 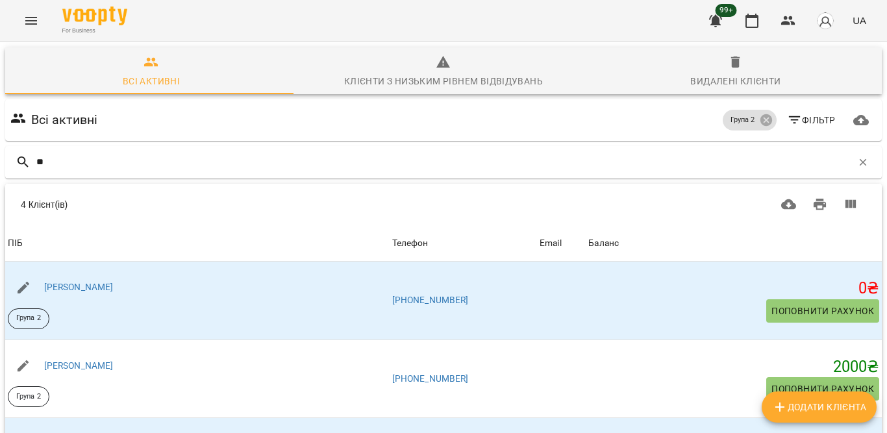 I want to click on button: UA, so click(x=859, y=20).